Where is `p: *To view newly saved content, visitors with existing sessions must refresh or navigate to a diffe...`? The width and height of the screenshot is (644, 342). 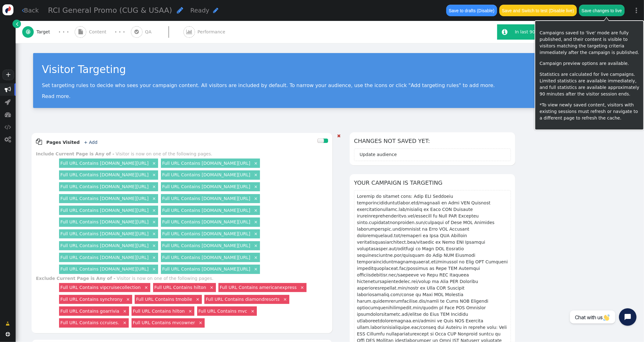
p: *To view newly saved content, visitors with existing sessions must refresh or navigate to a diffe... is located at coordinates (589, 111).